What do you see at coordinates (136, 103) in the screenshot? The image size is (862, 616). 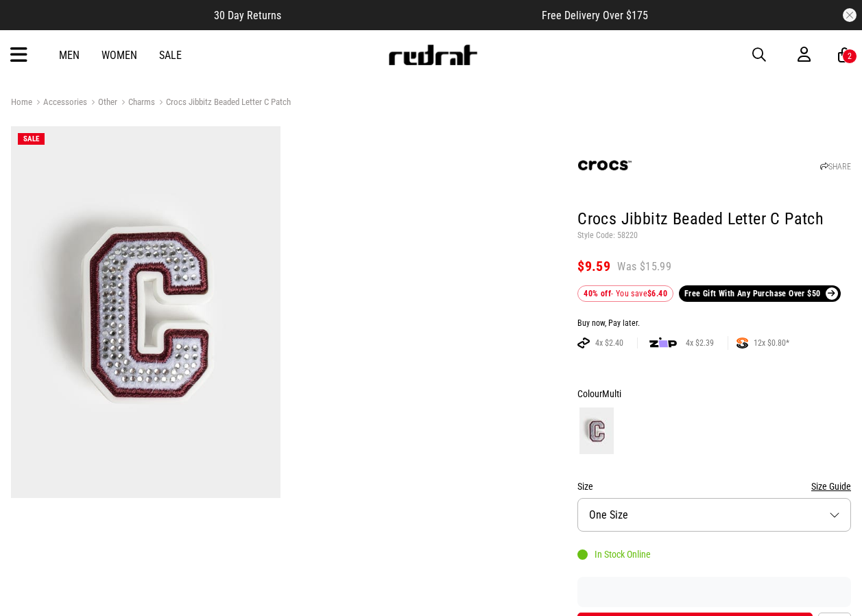 I see `a: Charms` at bounding box center [136, 103].